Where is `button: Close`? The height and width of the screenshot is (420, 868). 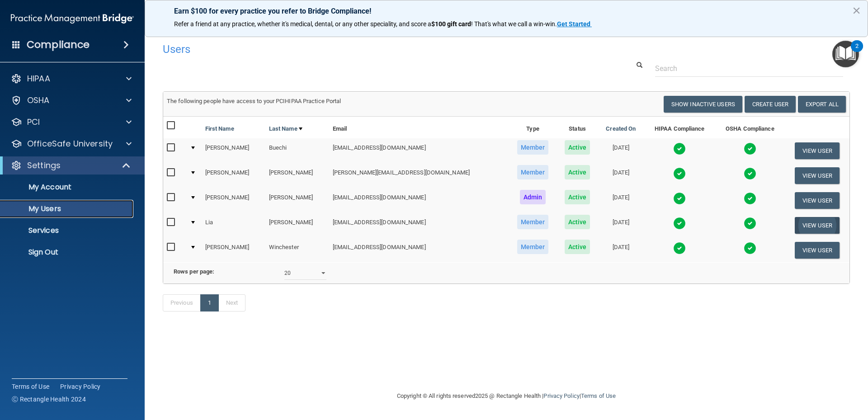
button: Close is located at coordinates (857, 11).